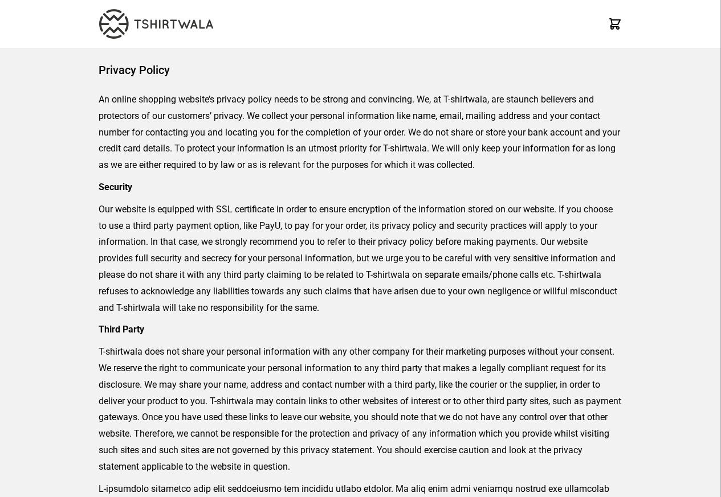 The image size is (721, 497). What do you see at coordinates (115, 187) in the screenshot?
I see `strong: Security` at bounding box center [115, 187].